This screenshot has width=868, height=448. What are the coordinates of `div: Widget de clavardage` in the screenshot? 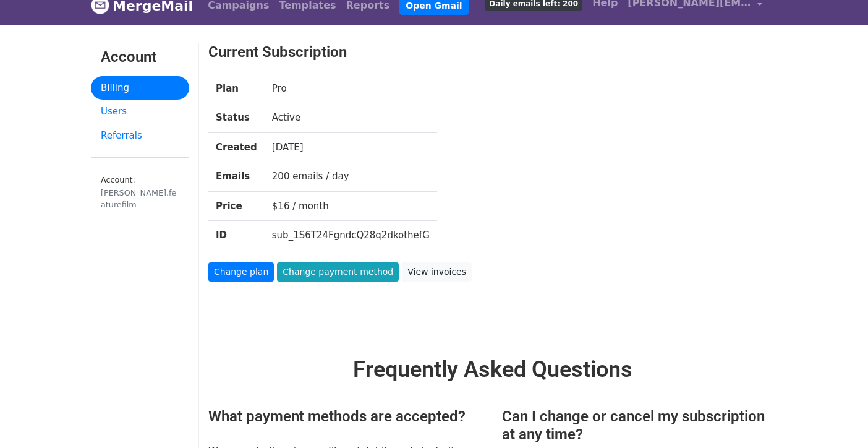 It's located at (837, 419).